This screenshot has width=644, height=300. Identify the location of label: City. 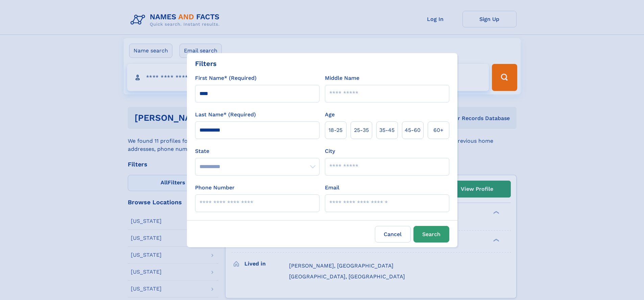
(330, 151).